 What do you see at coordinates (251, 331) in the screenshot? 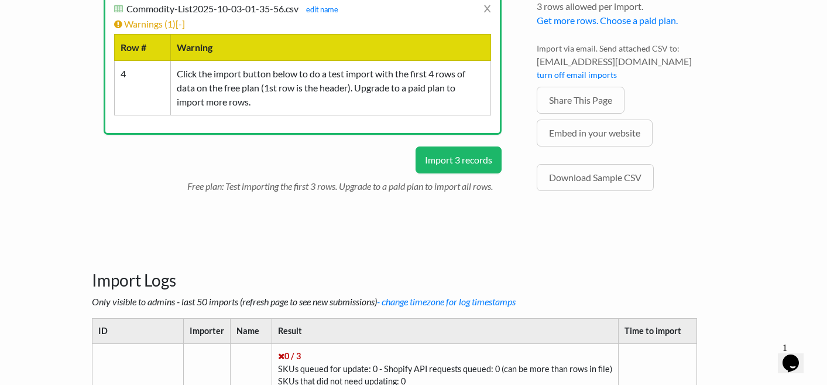
I see `th: Name` at bounding box center [251, 331].